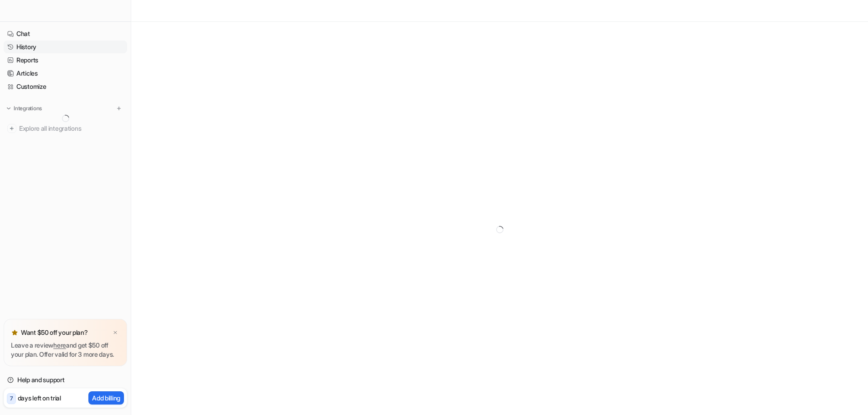 This screenshot has height=415, width=868. Describe the element at coordinates (65, 380) in the screenshot. I see `a: Help and support` at that location.